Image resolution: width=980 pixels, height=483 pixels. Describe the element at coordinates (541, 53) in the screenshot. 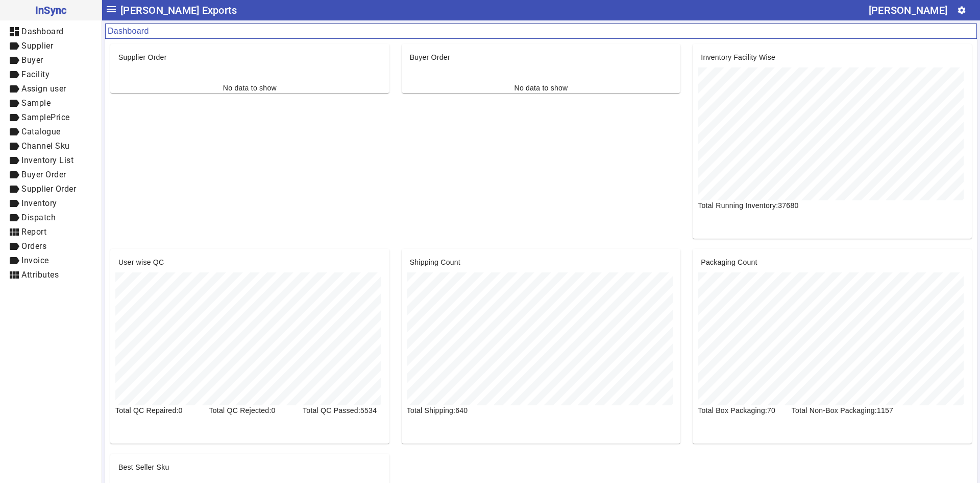

I see `mat-card-header: Buyer Order` at that location.